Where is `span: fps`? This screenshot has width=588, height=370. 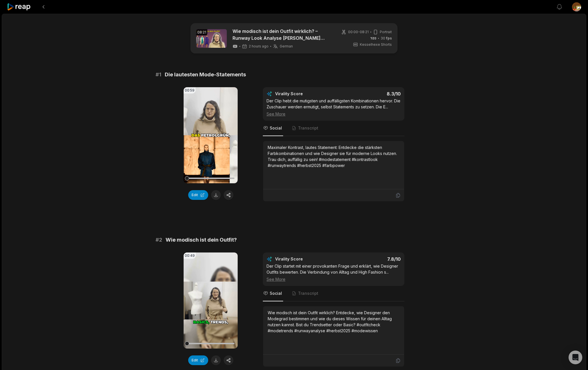 span: fps is located at coordinates (389, 38).